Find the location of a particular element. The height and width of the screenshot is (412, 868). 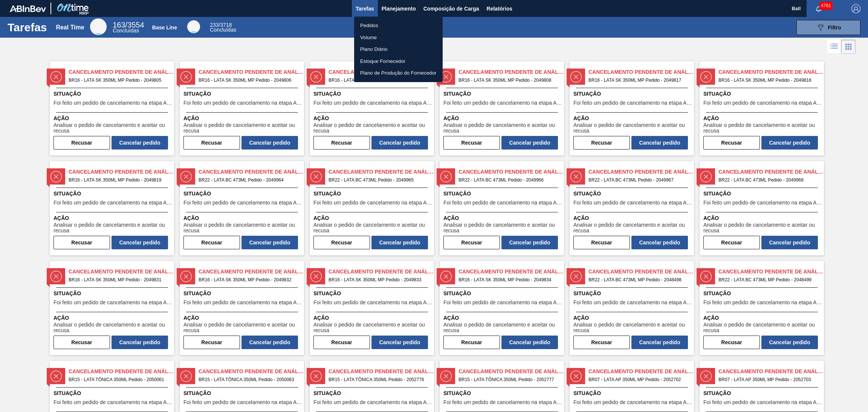

a: Pedidos is located at coordinates (399, 26).